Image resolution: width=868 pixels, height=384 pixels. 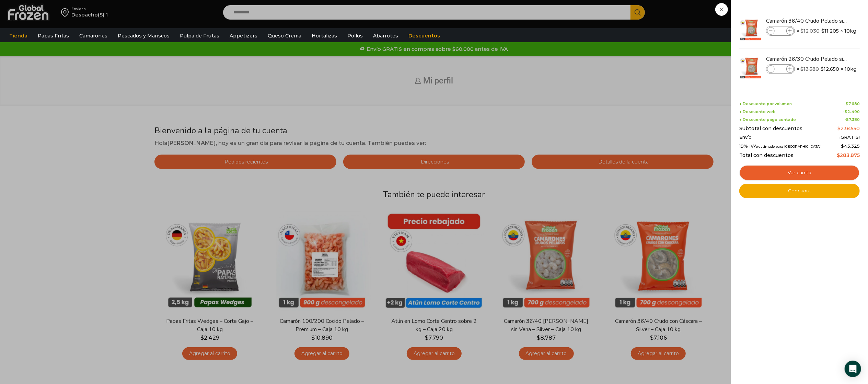 What do you see at coordinates (424, 36) in the screenshot?
I see `a: Descuentos` at bounding box center [424, 36].